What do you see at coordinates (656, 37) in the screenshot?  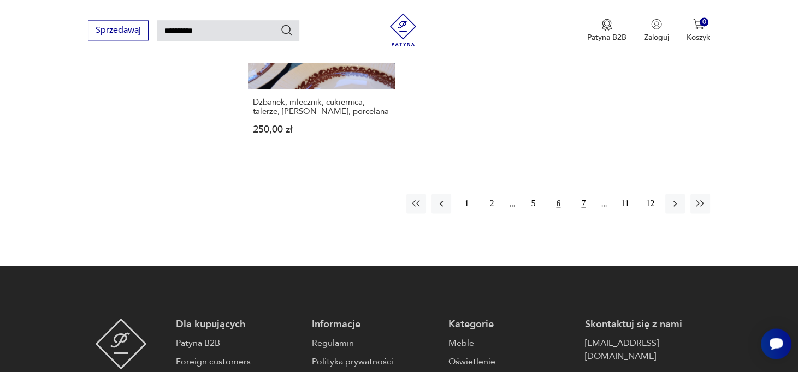 I see `p: Zaloguj` at bounding box center [656, 37].